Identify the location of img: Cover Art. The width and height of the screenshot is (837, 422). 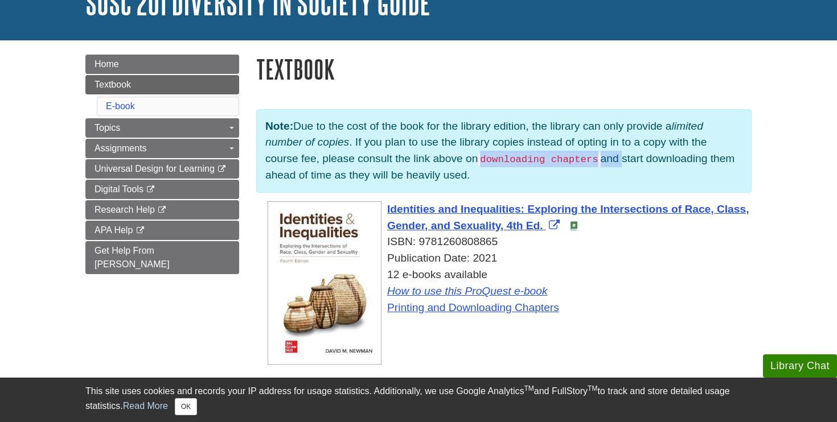
(324, 283).